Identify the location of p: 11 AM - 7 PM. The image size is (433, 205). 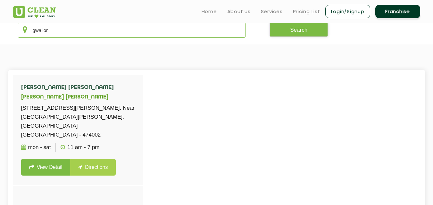
(80, 148).